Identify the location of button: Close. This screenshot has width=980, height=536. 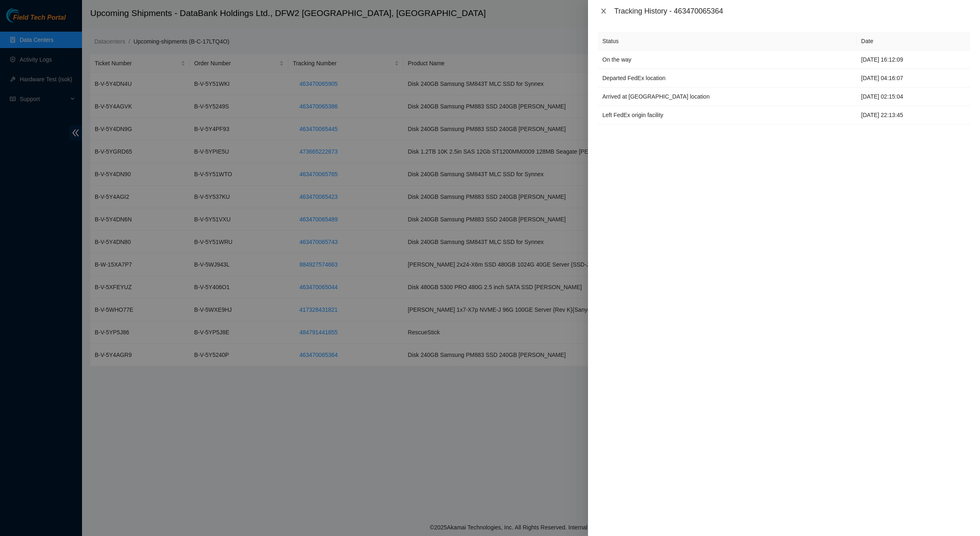
(604, 11).